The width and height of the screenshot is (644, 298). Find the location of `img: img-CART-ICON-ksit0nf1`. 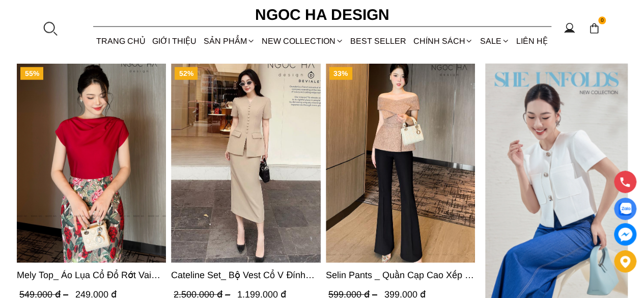

img: img-CART-ICON-ksit0nf1 is located at coordinates (594, 29).